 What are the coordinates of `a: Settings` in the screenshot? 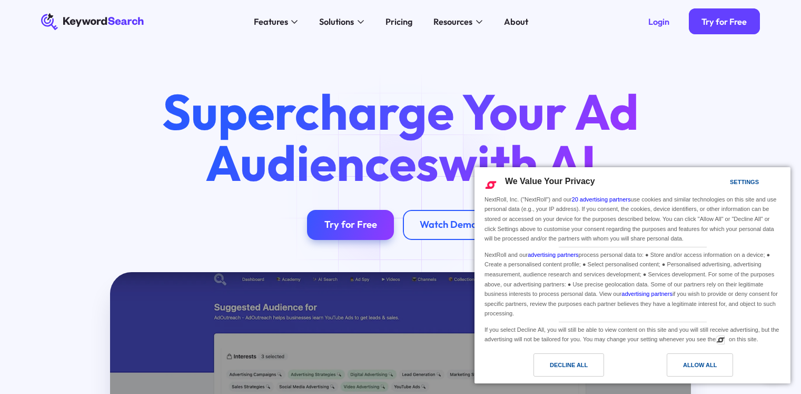 It's located at (724, 183).